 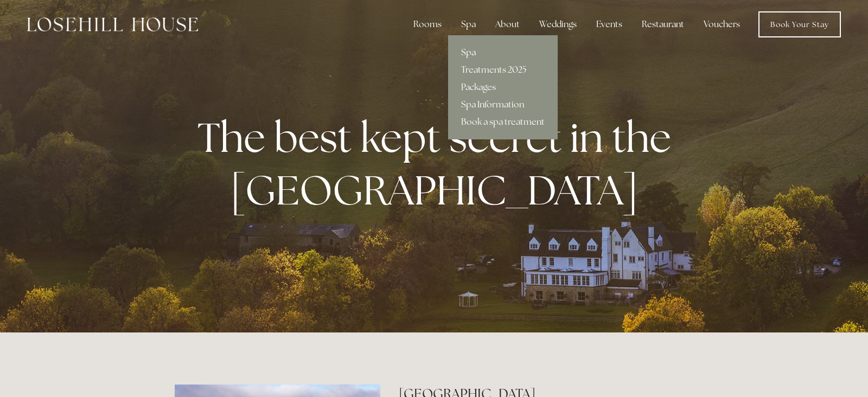 I want to click on div: Spa, so click(x=468, y=25).